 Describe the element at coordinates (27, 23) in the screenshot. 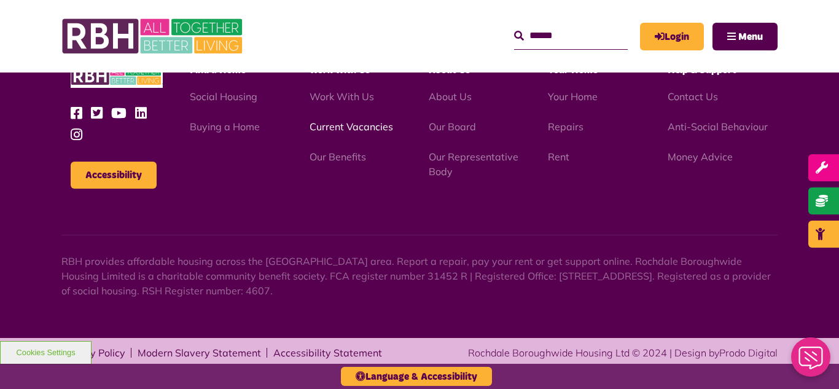

I see `div: Close Web Assistant` at that location.